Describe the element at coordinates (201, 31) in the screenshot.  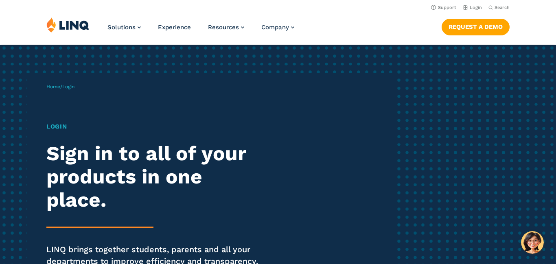
I see `nav: Primary Navigation` at that location.